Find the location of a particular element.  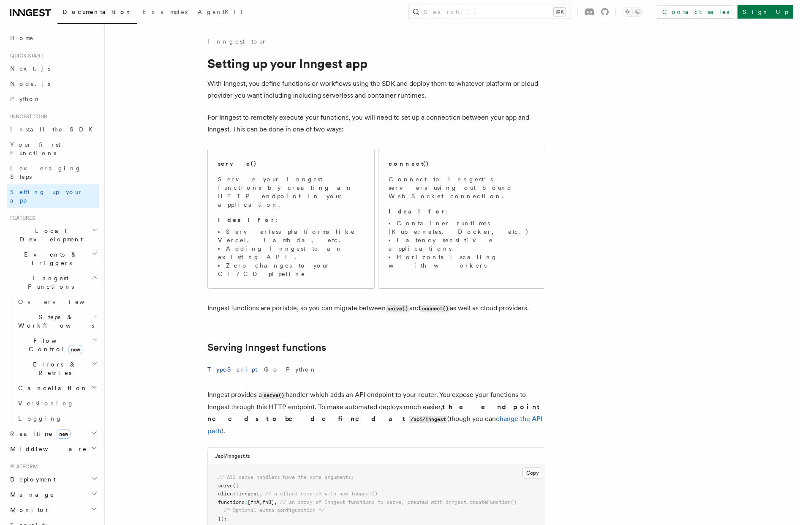

a: serve()Serve your Inngest functions by creating an HTTP endpoint in your application.Ideal for:Se... is located at coordinates (291, 218).